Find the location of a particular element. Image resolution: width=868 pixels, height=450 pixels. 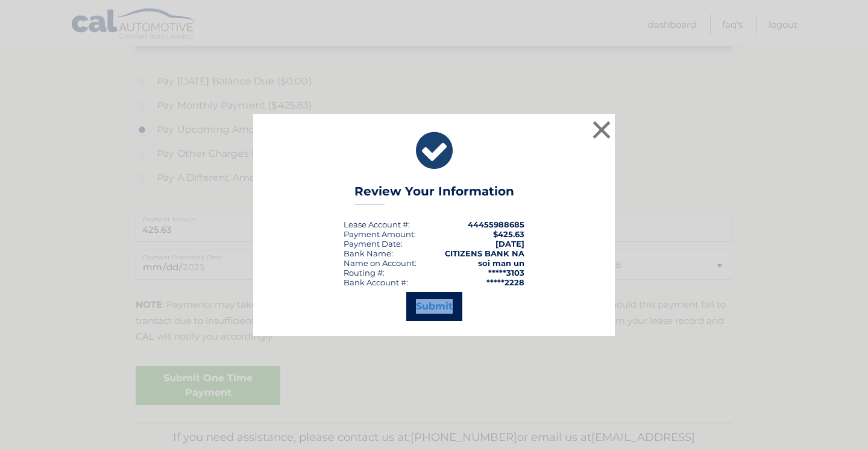

div: Bank Account #: is located at coordinates (376, 282).